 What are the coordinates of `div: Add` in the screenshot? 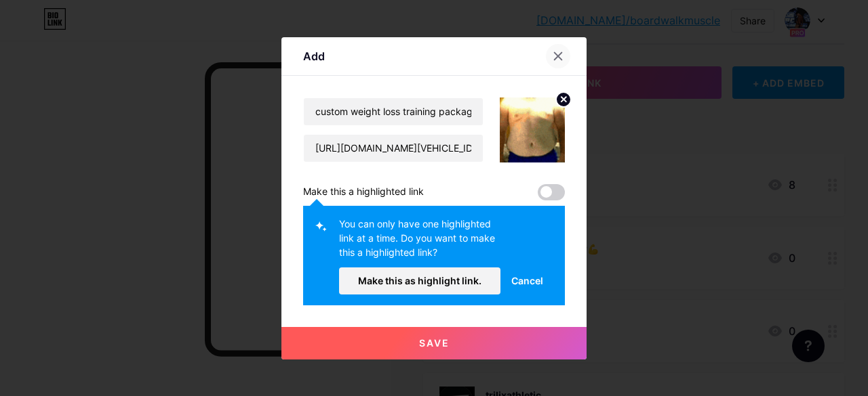 It's located at (314, 56).